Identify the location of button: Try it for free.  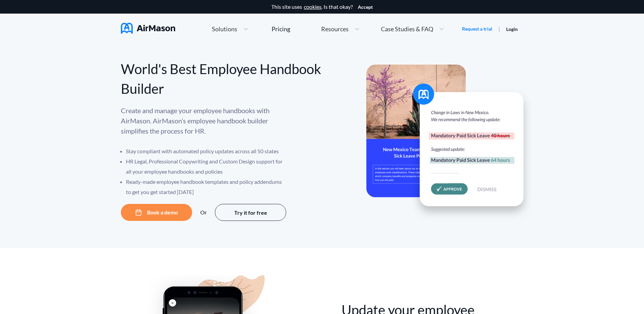
(250, 212).